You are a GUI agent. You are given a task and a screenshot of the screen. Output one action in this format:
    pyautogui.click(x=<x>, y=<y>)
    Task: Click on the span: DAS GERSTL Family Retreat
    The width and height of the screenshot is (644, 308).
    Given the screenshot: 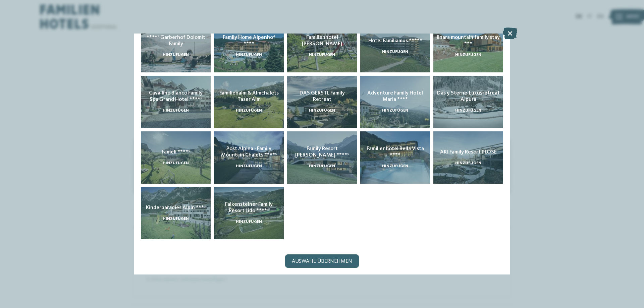 What is the action you would take?
    pyautogui.click(x=322, y=96)
    